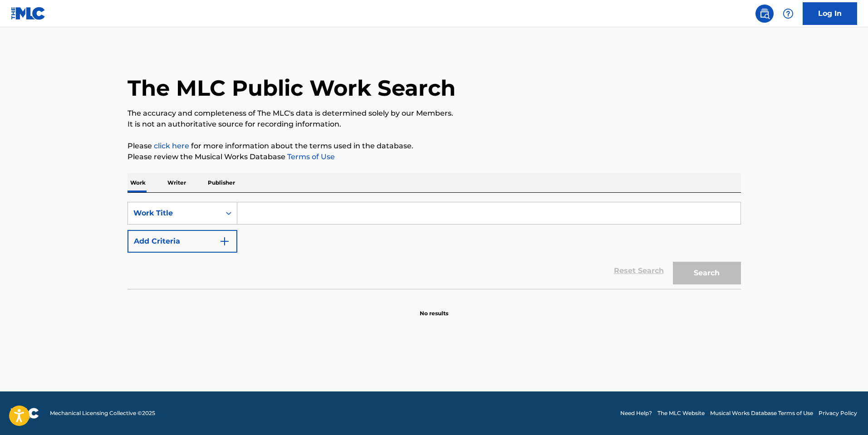 This screenshot has height=435, width=868. I want to click on p: The accuracy and completeness of The MLC's data is determined solely by our Members., so click(434, 113).